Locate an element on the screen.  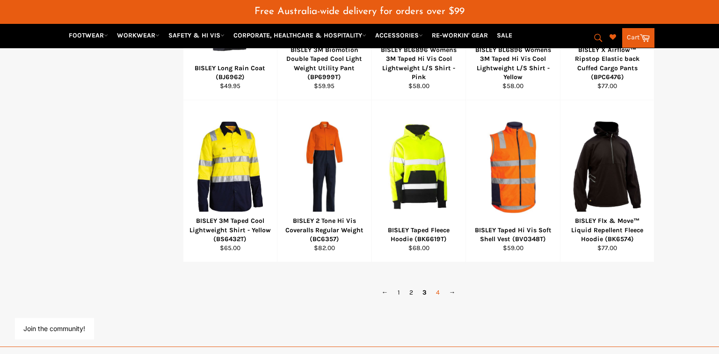
a: 4 is located at coordinates (438, 292).